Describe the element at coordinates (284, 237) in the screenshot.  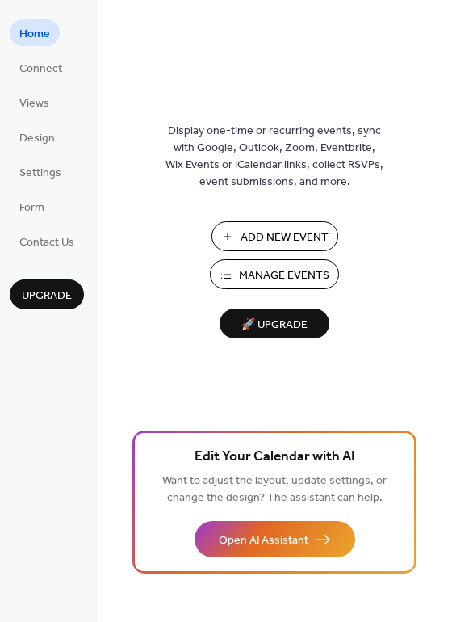
I see `span: Add New Event` at that location.